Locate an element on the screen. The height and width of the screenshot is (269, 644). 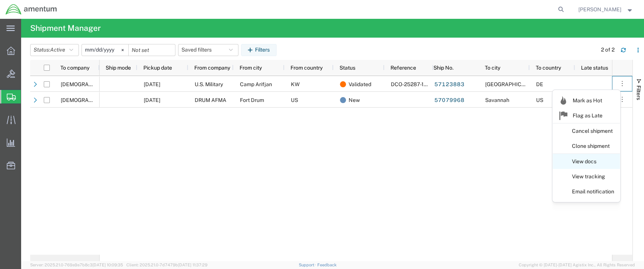
span: Status is located at coordinates (347, 68).